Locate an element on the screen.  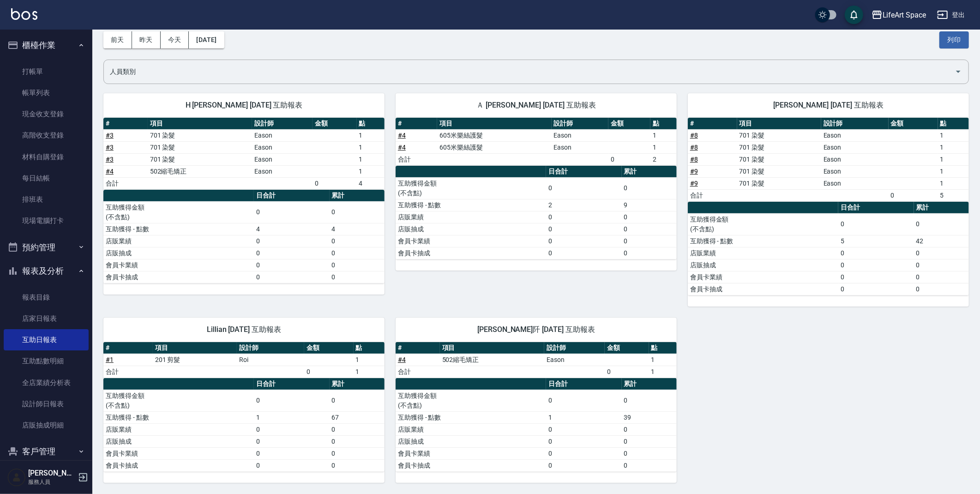
a: 材料自購登錄 is located at coordinates (46, 157).